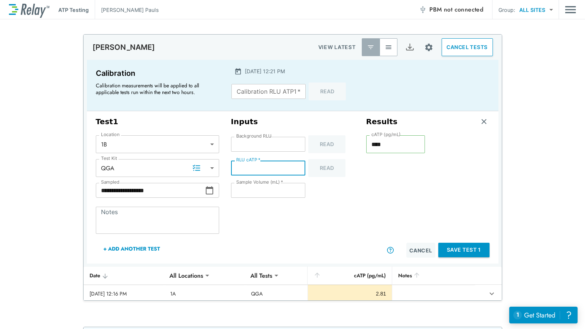  Describe the element at coordinates (410, 47) in the screenshot. I see `button: Export` at that location.